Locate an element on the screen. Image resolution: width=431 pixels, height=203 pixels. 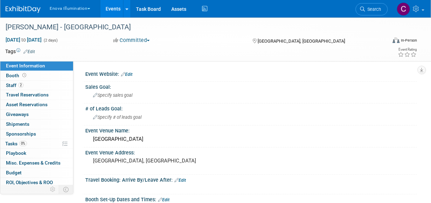
span: Travel Reservations is located at coordinates (27, 95).